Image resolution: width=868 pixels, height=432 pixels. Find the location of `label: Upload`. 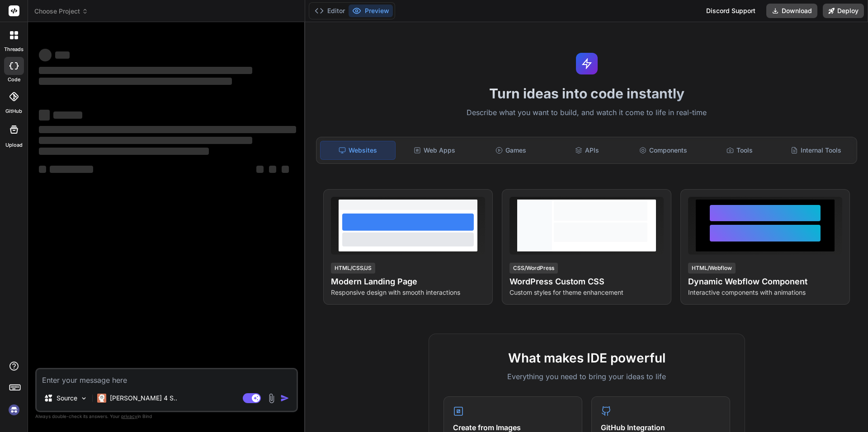

label: Upload is located at coordinates (14, 145).